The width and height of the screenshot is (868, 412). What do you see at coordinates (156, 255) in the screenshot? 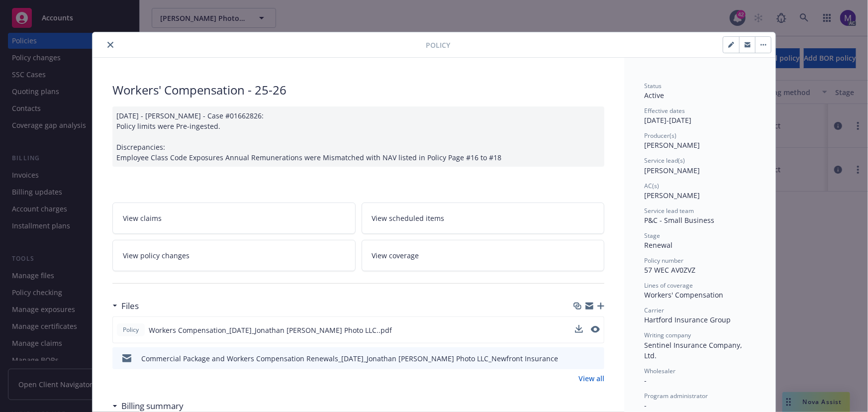
I see `span: View policy changes` at bounding box center [156, 255].